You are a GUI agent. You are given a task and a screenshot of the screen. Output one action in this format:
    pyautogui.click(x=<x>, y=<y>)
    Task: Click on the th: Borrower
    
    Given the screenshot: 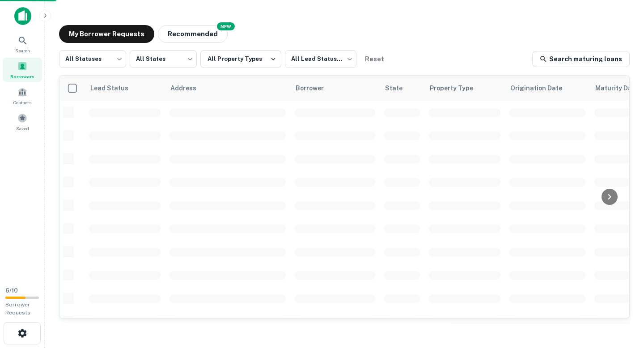 What is the action you would take?
    pyautogui.click(x=335, y=88)
    